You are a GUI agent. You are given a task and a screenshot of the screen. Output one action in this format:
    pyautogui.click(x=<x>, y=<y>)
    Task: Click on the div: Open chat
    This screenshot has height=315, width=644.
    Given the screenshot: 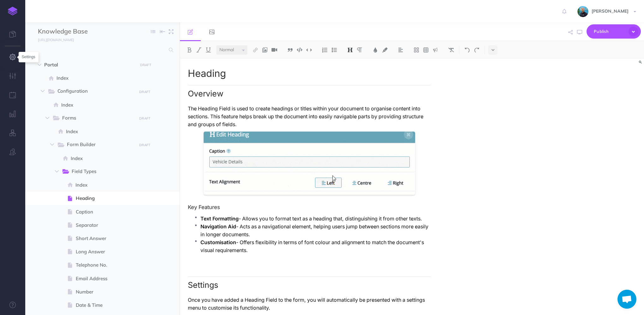 What is the action you would take?
    pyautogui.click(x=627, y=299)
    